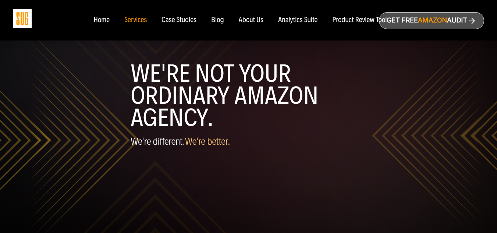  I want to click on h1: WE'RE NOT YOUR ORDINARY AMAZON AGENCY., so click(248, 96).